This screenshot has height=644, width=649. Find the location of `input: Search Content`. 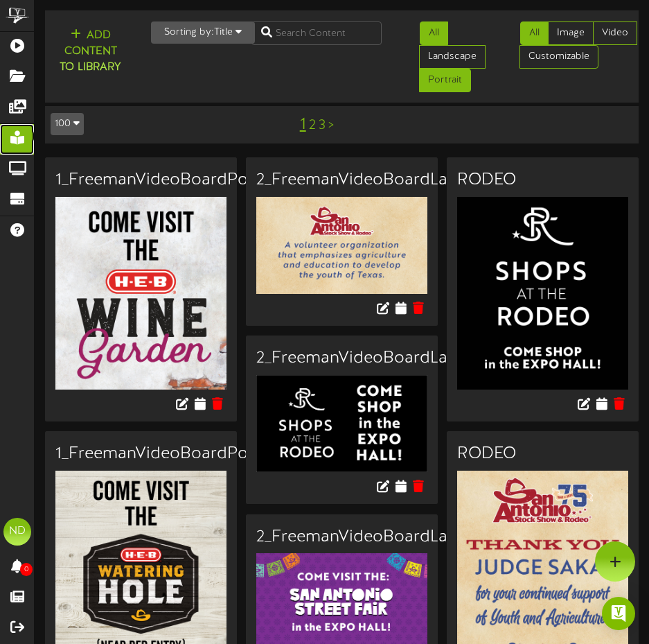

input: Search Content is located at coordinates (317, 33).